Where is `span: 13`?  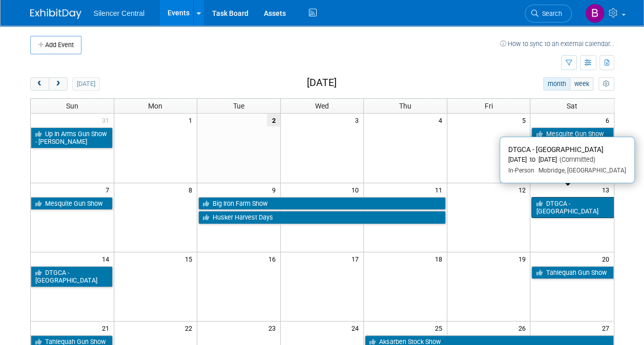 span: 13 is located at coordinates (607, 190).